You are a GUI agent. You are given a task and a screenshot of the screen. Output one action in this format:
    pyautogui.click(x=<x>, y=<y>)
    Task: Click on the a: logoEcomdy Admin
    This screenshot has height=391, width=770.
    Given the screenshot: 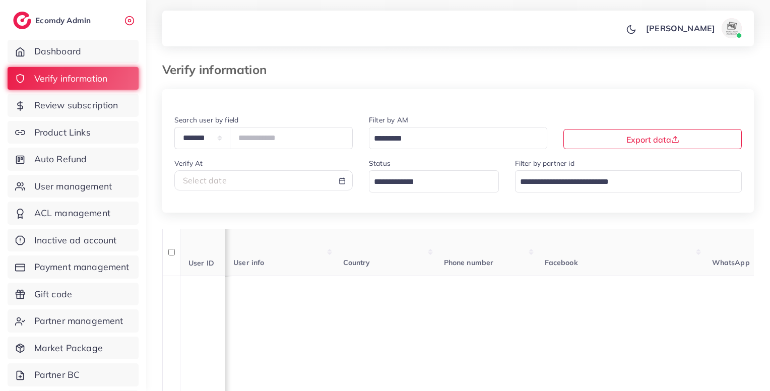 What is the action you would take?
    pyautogui.click(x=53, y=20)
    